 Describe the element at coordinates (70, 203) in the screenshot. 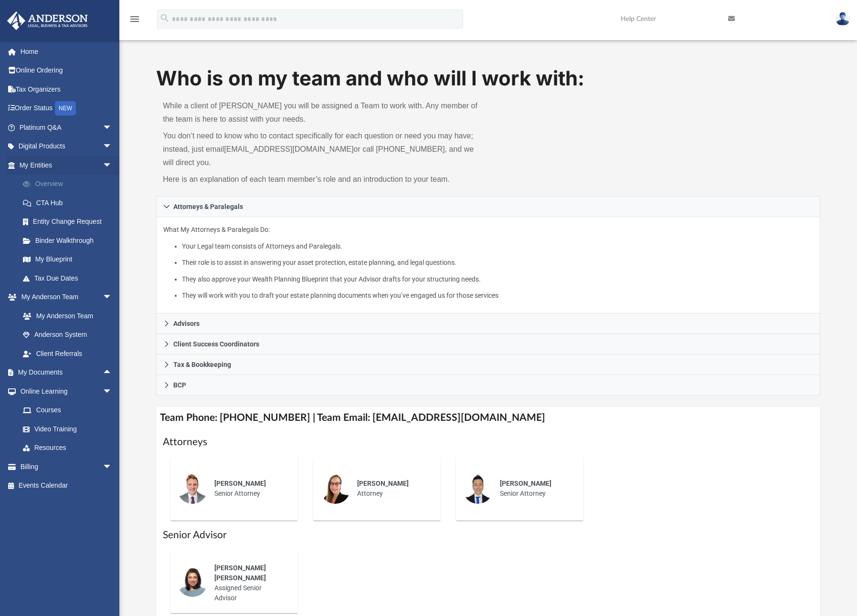

I see `a: CTA Hub` at that location.